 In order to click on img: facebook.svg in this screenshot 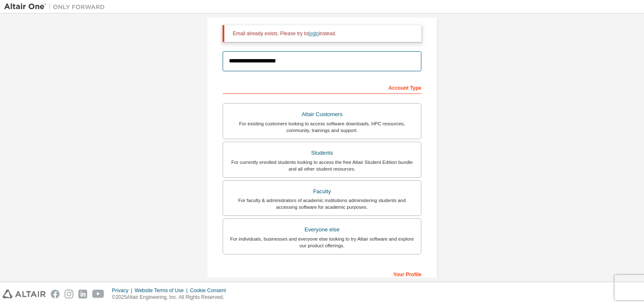, I will do `click(55, 294)`.